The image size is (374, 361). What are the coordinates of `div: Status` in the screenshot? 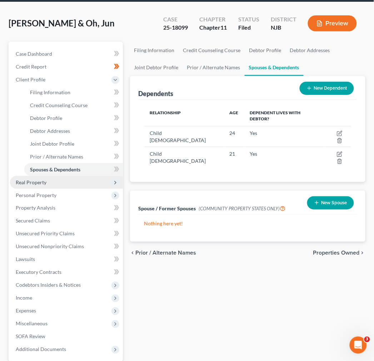 It's located at (249, 19).